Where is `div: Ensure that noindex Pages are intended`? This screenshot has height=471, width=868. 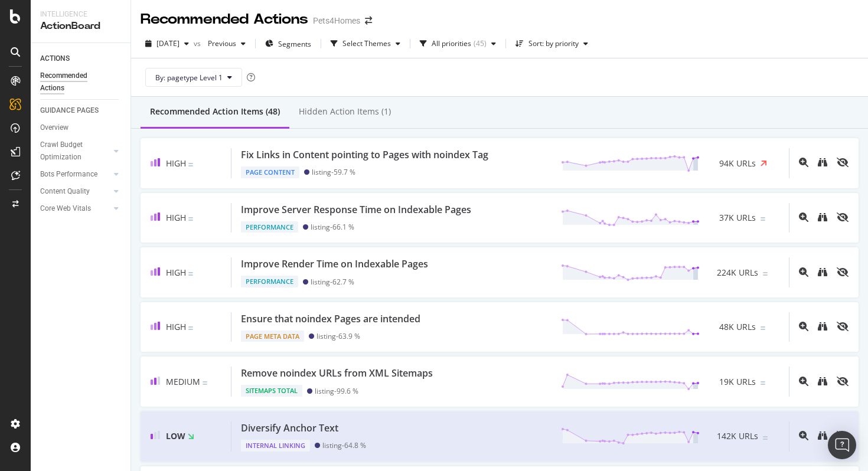
div: Ensure that noindex Pages are intended is located at coordinates (331, 319).